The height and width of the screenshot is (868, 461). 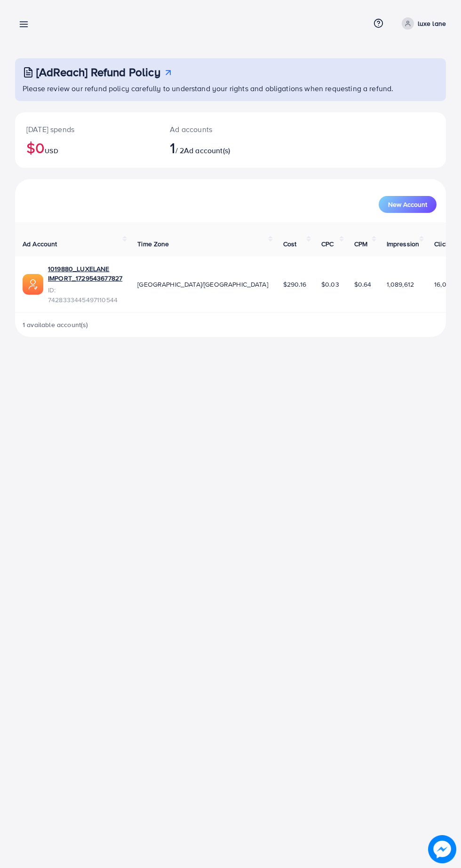 I want to click on p: Ad accounts, so click(x=212, y=129).